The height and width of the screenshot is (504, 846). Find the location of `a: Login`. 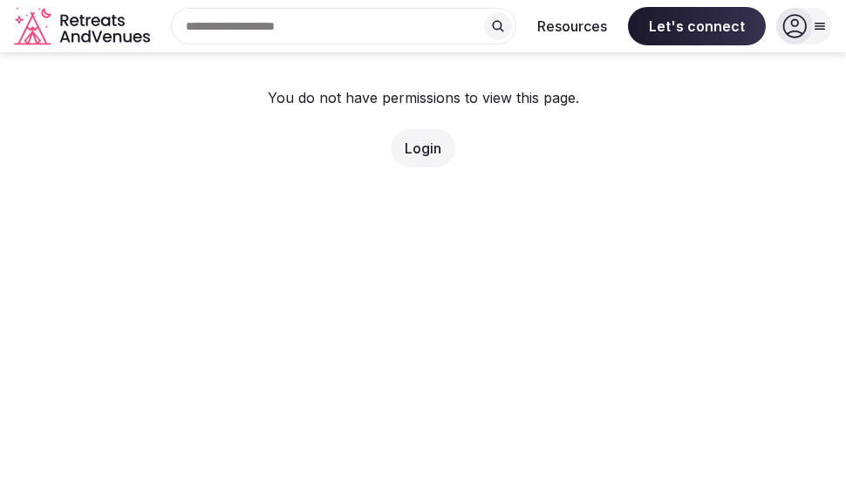

a: Login is located at coordinates (423, 149).